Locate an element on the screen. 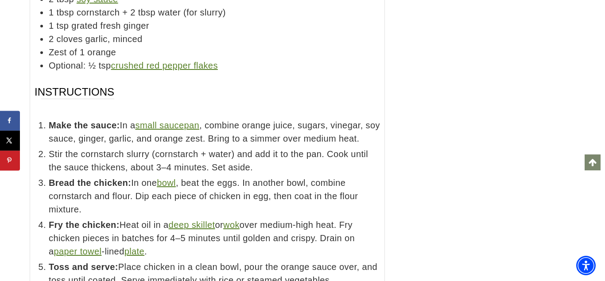 This screenshot has height=281, width=605. a: crushed red pepper flakes is located at coordinates (164, 66).